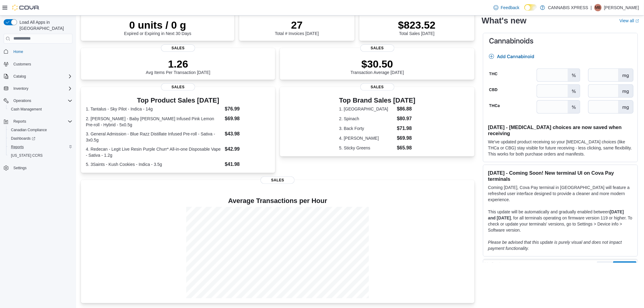 This screenshot has width=644, height=308. What do you see at coordinates (38, 168) in the screenshot?
I see `button: Settings` at bounding box center [38, 168].